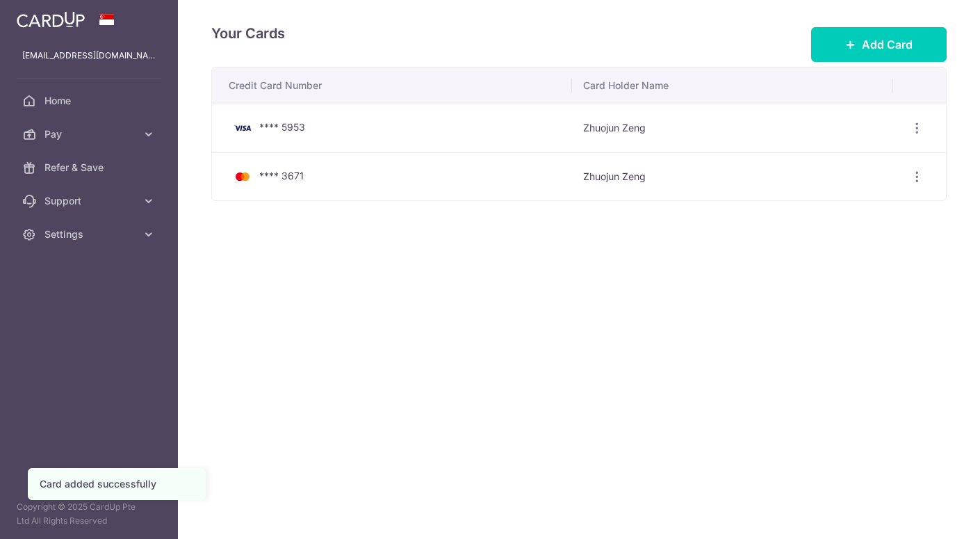 This screenshot has width=980, height=539. I want to click on img: CardUp, so click(51, 20).